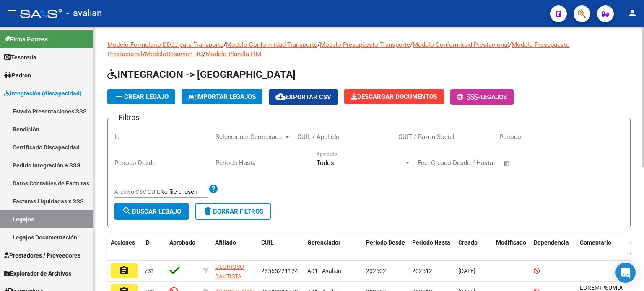 The height and width of the screenshot is (291, 644). I want to click on span: Afiliado, so click(226, 242).